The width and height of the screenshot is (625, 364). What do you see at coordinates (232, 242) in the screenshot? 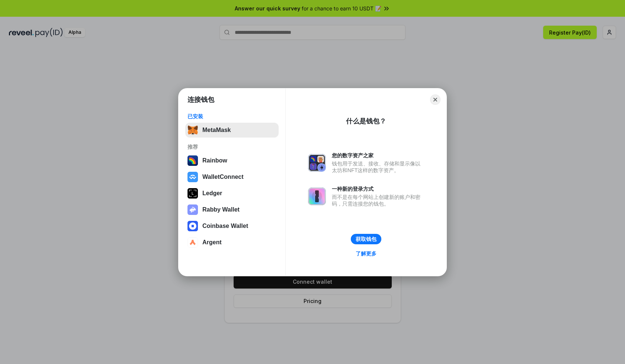
I see `button: Argent` at bounding box center [232, 242].